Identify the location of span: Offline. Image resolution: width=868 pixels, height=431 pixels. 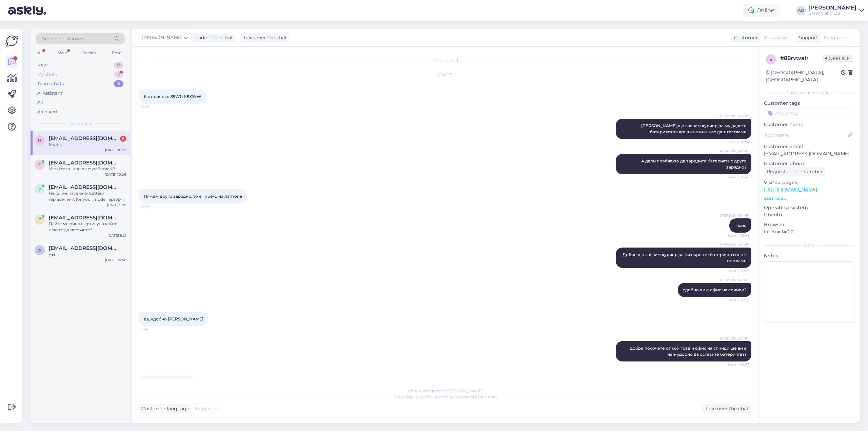
(837, 58).